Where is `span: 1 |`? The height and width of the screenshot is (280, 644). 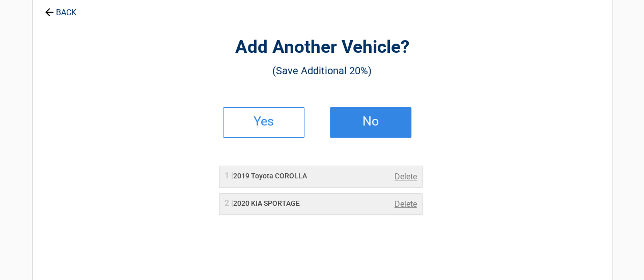
span: 1 | is located at coordinates (229, 175).